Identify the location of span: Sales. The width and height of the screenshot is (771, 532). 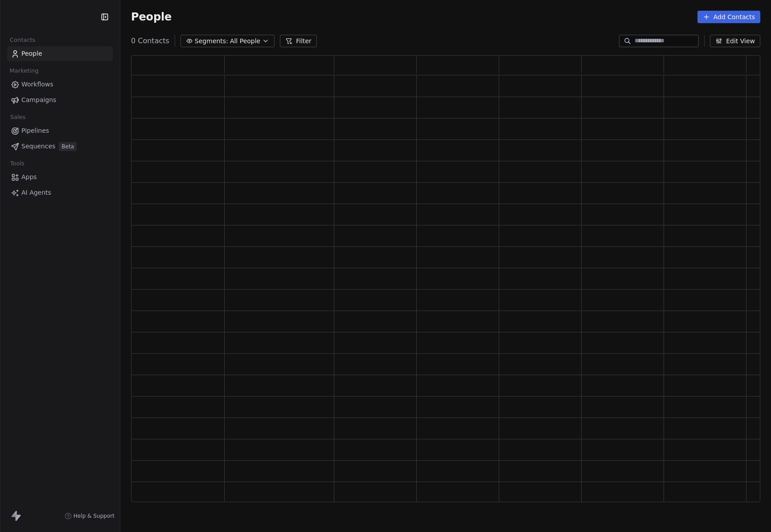
(18, 117).